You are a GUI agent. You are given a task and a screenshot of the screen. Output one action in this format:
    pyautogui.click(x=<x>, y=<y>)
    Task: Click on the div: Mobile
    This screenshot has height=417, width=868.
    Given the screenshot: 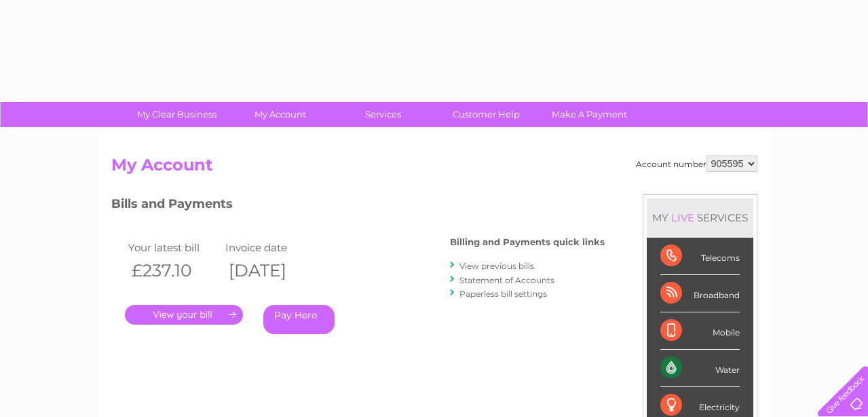 What is the action you would take?
    pyautogui.click(x=700, y=331)
    